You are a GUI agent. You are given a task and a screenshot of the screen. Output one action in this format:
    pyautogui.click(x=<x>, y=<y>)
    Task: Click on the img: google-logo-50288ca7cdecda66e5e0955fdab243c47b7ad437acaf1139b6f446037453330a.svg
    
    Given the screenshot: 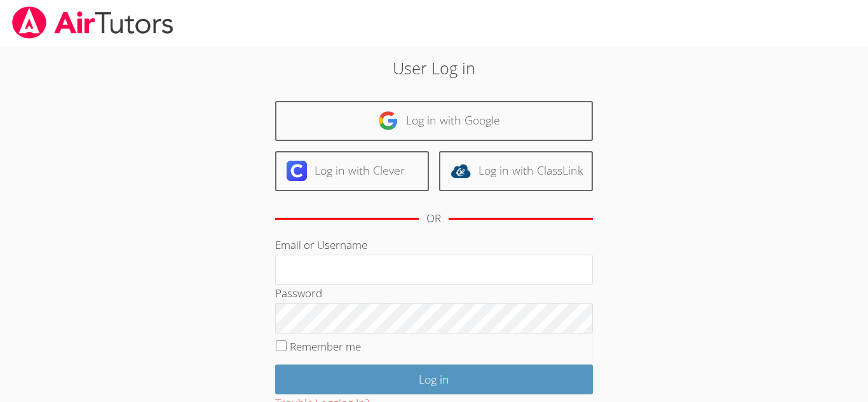 What is the action you would take?
    pyautogui.click(x=388, y=121)
    